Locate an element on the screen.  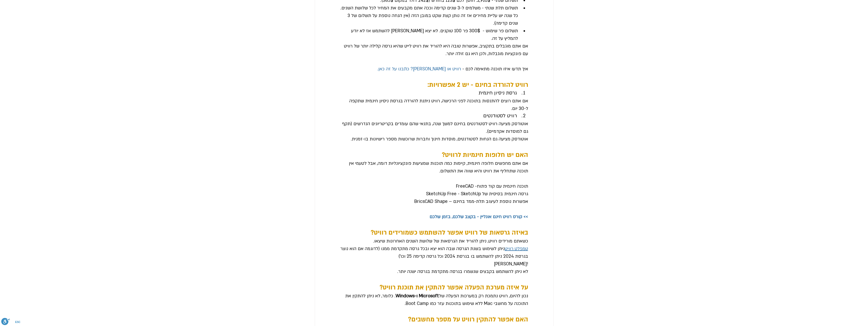
span: אוטודסק מציעה רוויט לסטודנטים בחינם למשך שנה, בתנאי שהם עומדים בקריטריונים הנדרשים (תקף גם למוסדו... is located at coordinates (435, 128).